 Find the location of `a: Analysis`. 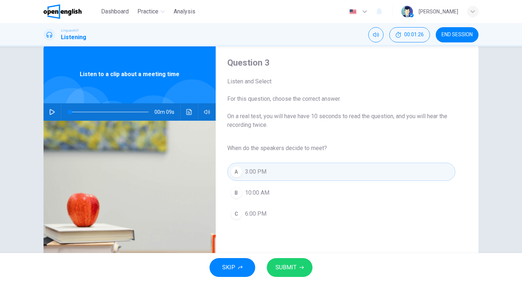

a: Analysis is located at coordinates (185, 12).